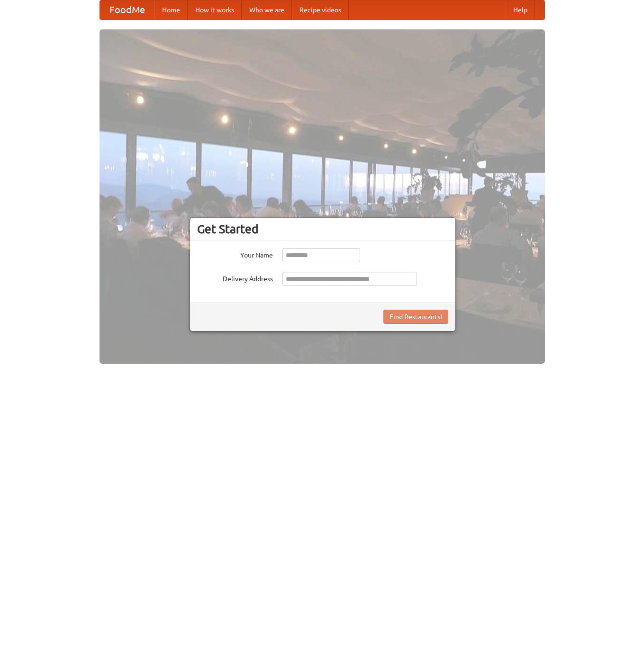 The width and height of the screenshot is (644, 671). Describe the element at coordinates (267, 10) in the screenshot. I see `a: Who we are` at that location.